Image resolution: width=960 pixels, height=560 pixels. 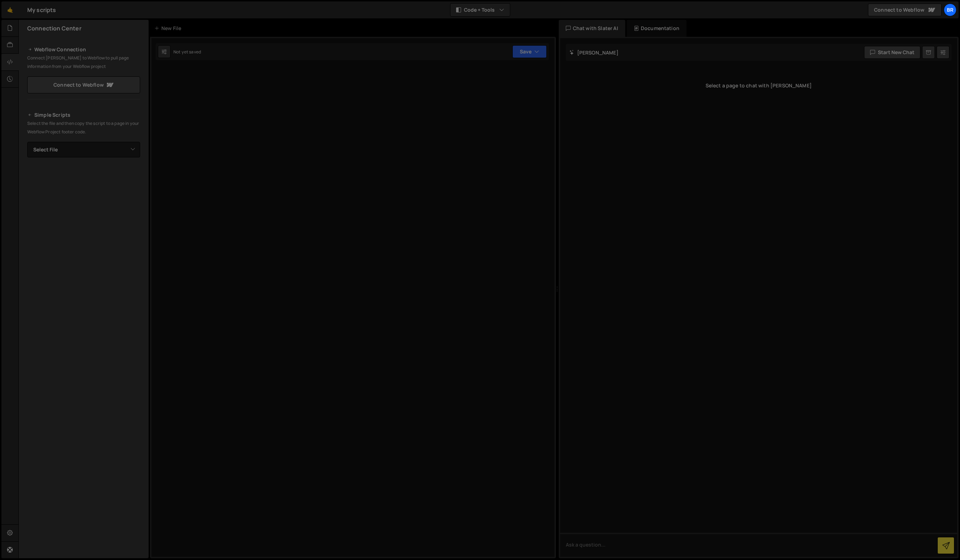 I want to click on button: Start new chat, so click(x=892, y=53).